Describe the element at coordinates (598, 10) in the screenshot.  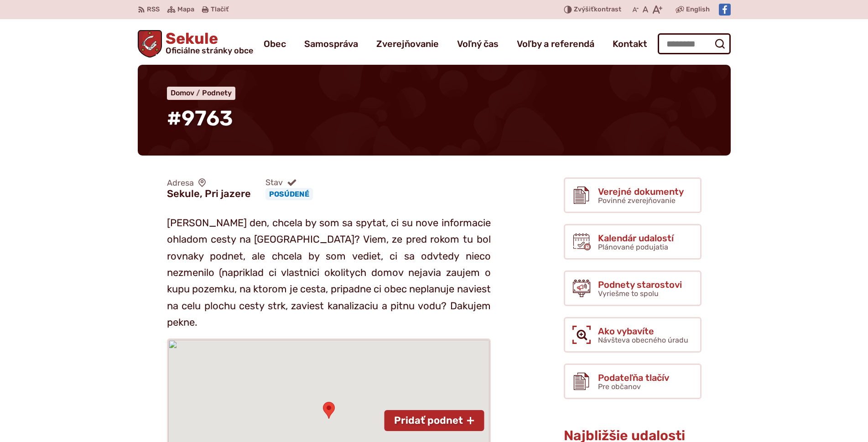
I see `span: kontrast` at that location.